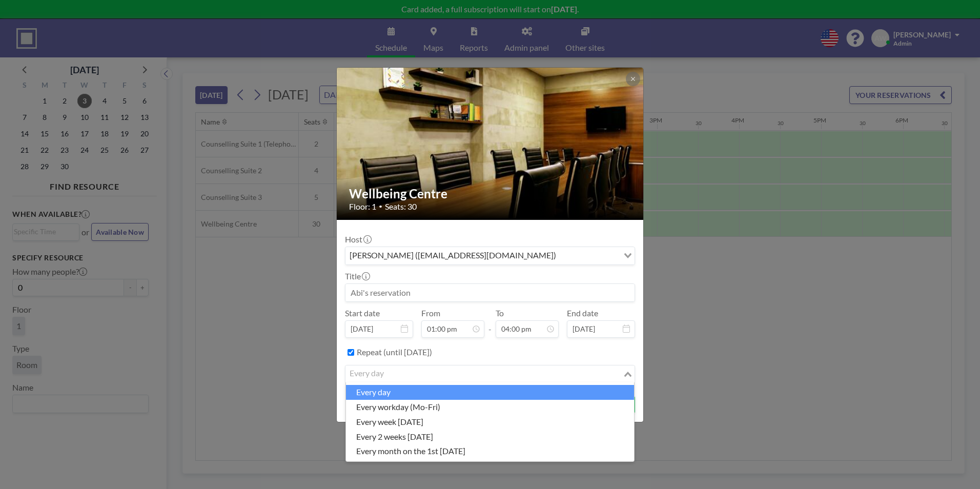 This screenshot has height=489, width=980. I want to click on img: 537.jpg, so click(491, 144).